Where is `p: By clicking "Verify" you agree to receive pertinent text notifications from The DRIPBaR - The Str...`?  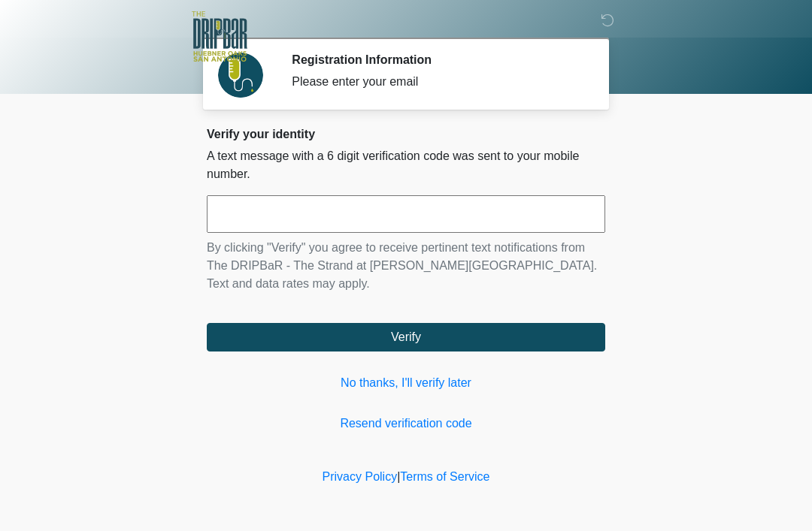
p: By clicking "Verify" you agree to receive pertinent text notifications from The DRIPBaR - The Str... is located at coordinates (406, 266).